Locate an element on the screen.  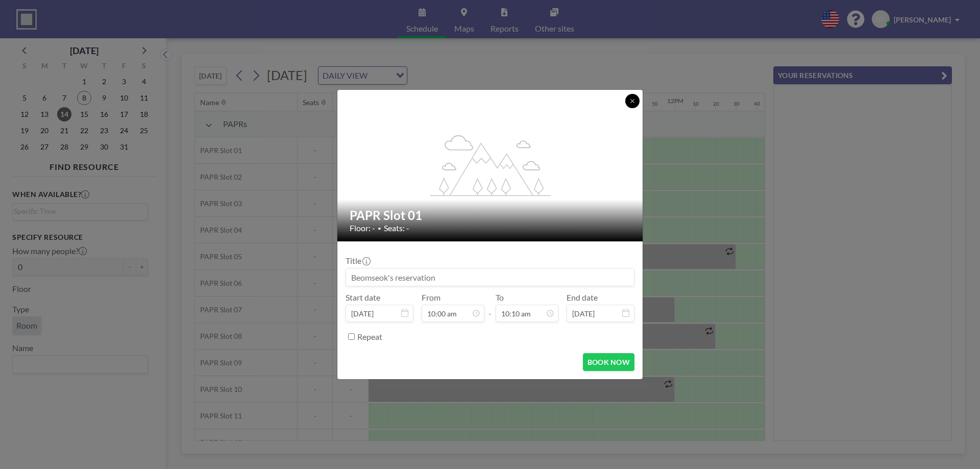
label: To is located at coordinates (500, 298).